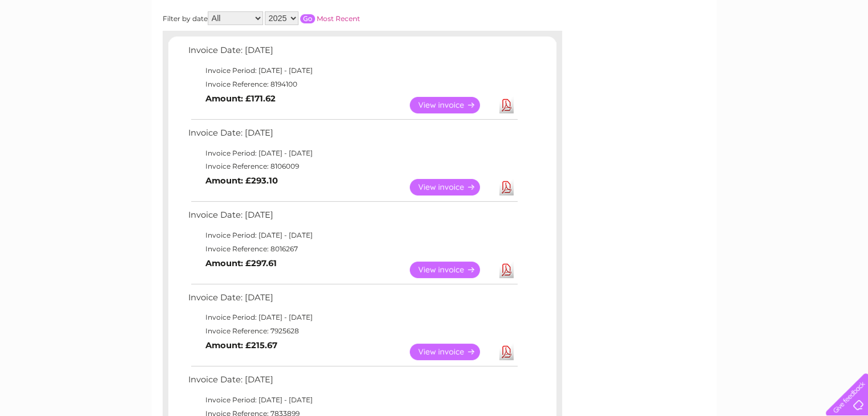 Image resolution: width=868 pixels, height=416 pixels. I want to click on td: Invoice Reference: 8194100, so click(352, 84).